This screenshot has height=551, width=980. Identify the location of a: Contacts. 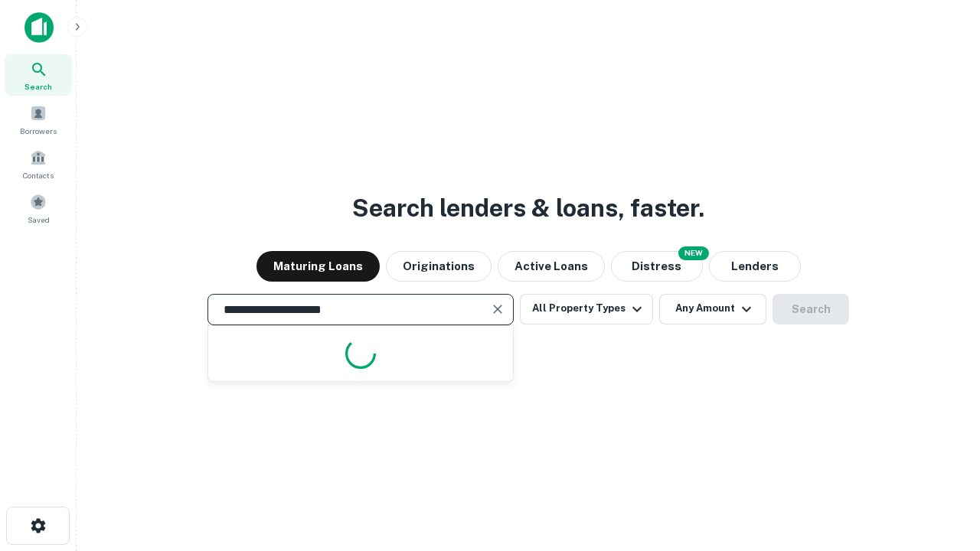
(39, 164).